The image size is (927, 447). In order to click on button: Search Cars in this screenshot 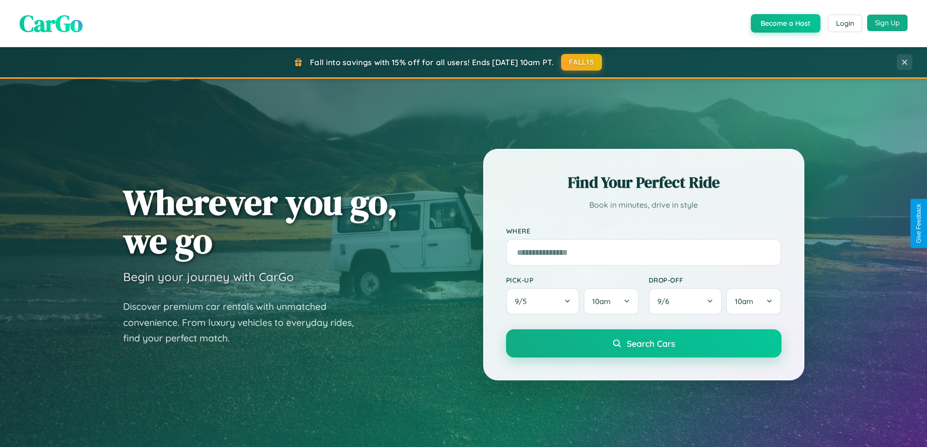, I will do `click(644, 344)`.